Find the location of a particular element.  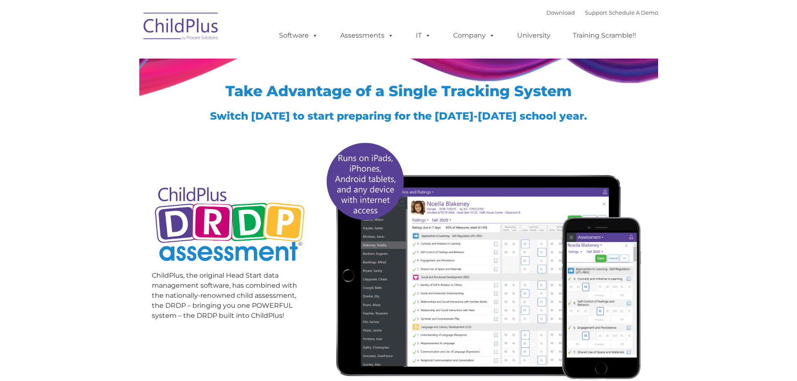

span: ChildPlus, the original Head Start data management software, has combined with the nationally-ren... is located at coordinates (224, 296).